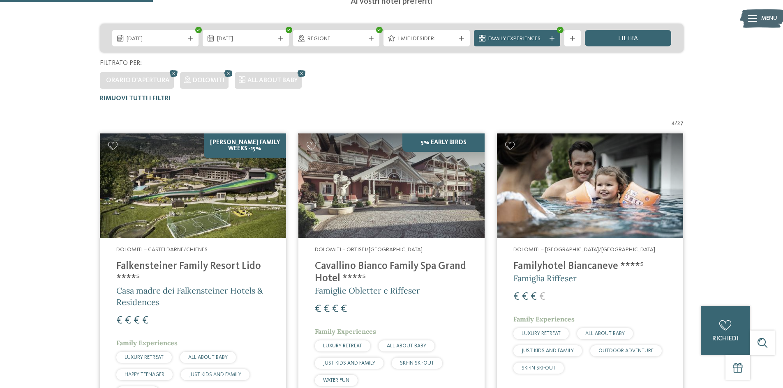 The height and width of the screenshot is (388, 783). I want to click on span: WATER FUN, so click(336, 381).